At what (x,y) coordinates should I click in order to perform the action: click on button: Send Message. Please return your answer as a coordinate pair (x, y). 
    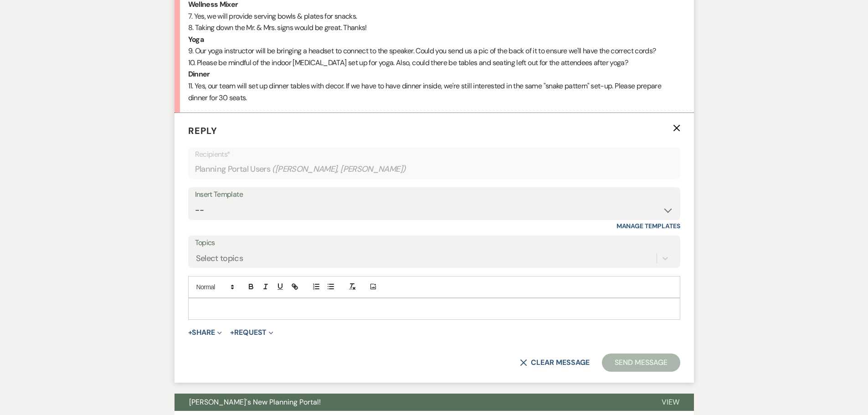
    Looking at the image, I should click on (640, 363).